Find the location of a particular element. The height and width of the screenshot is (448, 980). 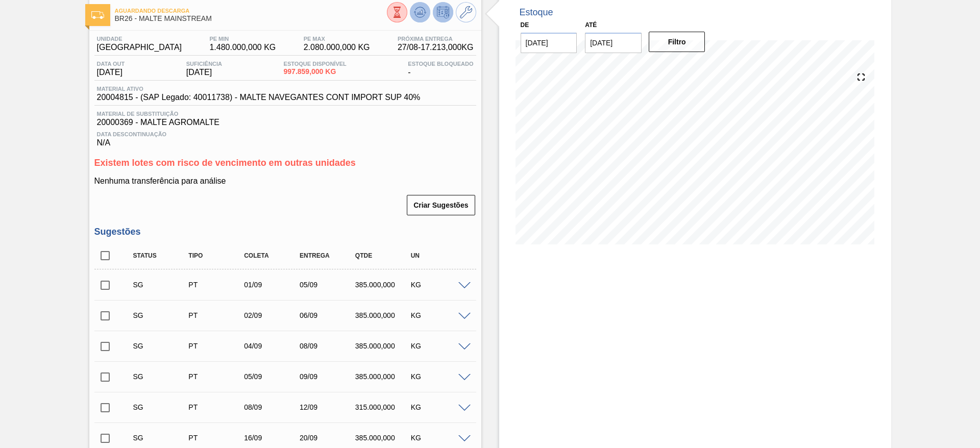

div: 06/09/2025 is located at coordinates (328, 316).